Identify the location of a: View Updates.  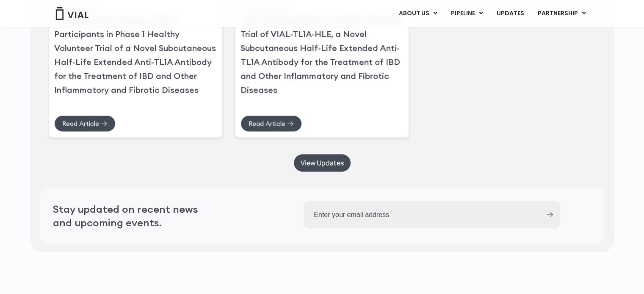
(322, 163).